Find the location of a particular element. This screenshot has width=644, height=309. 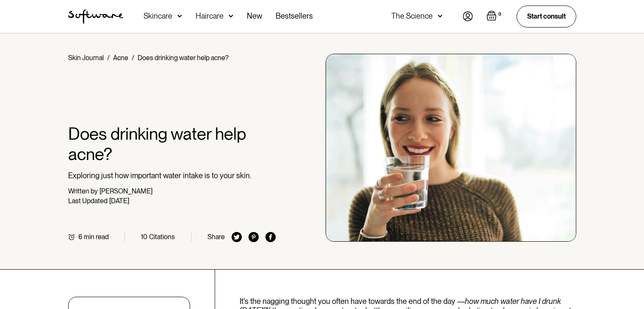

div: Skincare is located at coordinates (158, 16).